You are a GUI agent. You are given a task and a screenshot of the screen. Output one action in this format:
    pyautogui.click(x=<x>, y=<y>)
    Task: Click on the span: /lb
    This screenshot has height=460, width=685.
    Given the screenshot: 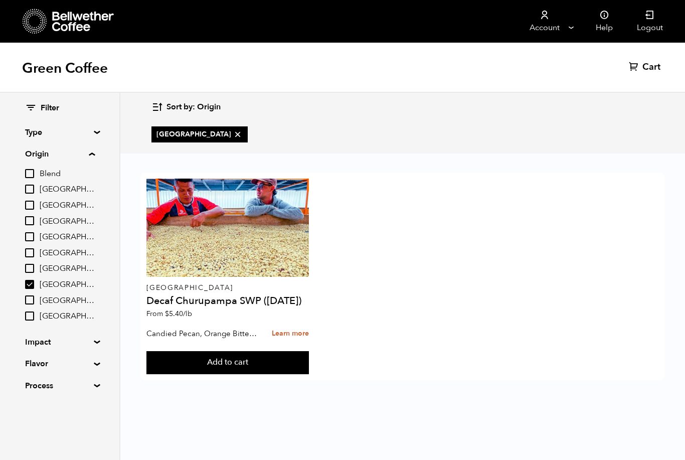 What is the action you would take?
    pyautogui.click(x=188, y=314)
    